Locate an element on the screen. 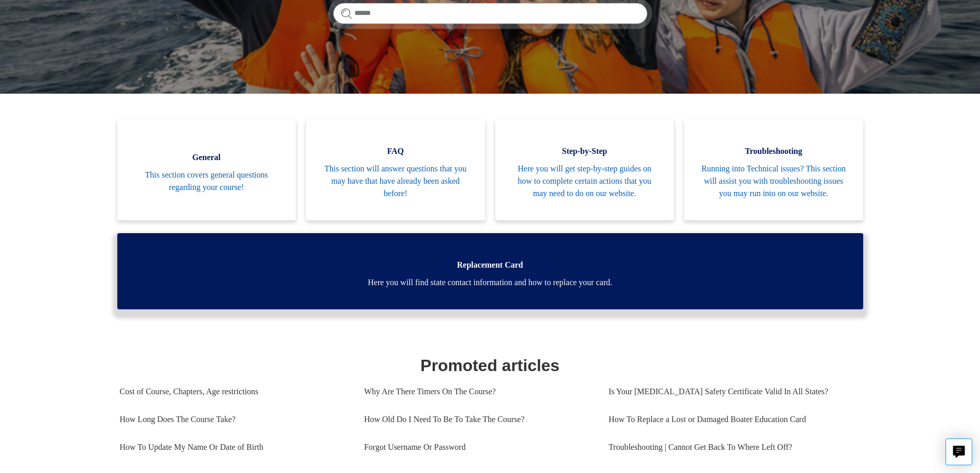  span: Here you will find state contact information and how to replace your card. is located at coordinates (490, 282).